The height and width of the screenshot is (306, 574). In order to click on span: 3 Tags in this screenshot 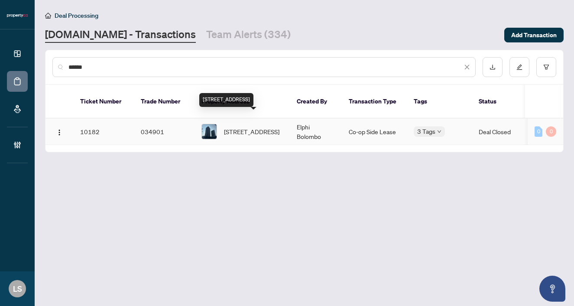, I will do `click(426, 131)`.